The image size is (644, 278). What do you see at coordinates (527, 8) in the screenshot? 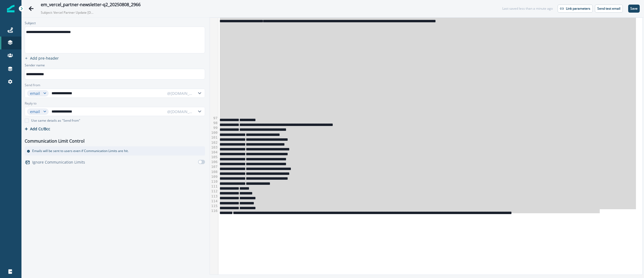
I see `div: Last saved less than a minute ago` at bounding box center [527, 8].